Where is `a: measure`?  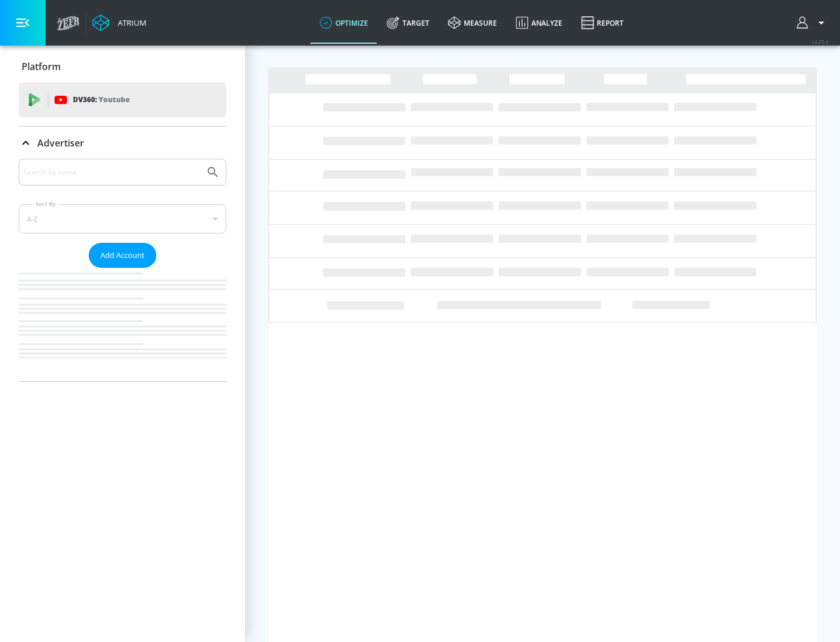 a: measure is located at coordinates (473, 23).